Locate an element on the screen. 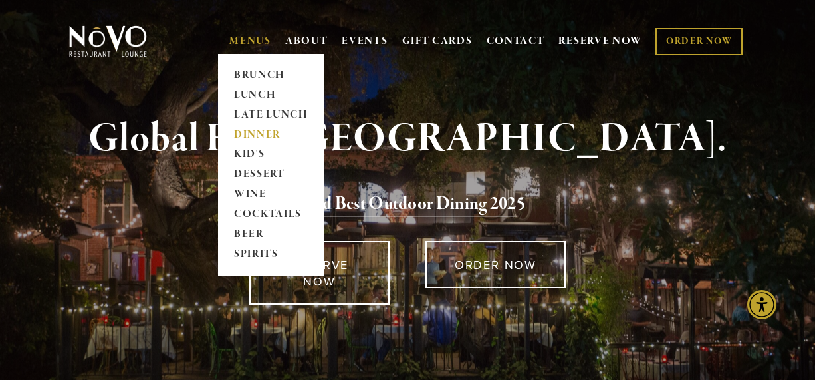  h2: 5 is located at coordinates (408, 204).